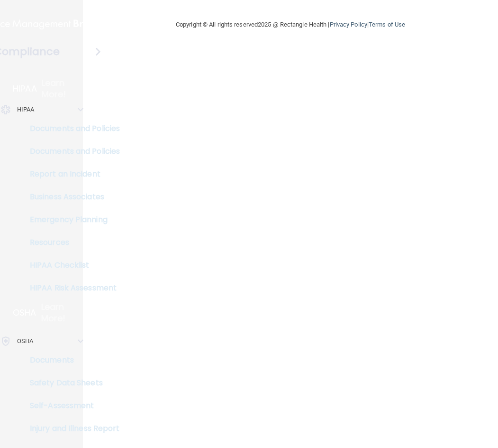 The height and width of the screenshot is (448, 498). What do you see at coordinates (71, 265) in the screenshot?
I see `p: HIPAA Checklist` at bounding box center [71, 265].